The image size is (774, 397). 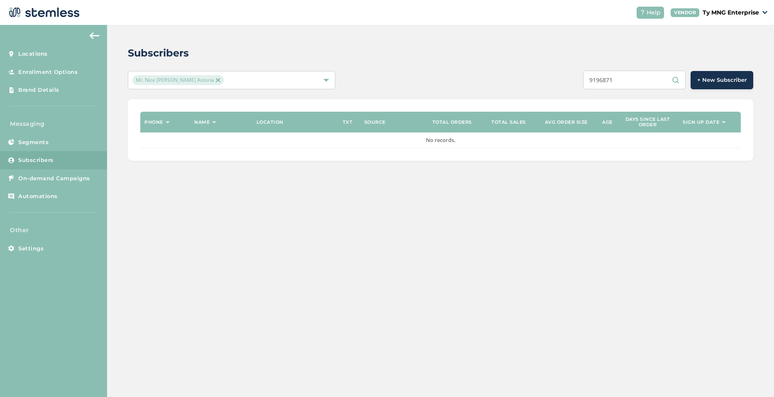 I want to click on div: Chat Widget, so click(x=754, y=377).